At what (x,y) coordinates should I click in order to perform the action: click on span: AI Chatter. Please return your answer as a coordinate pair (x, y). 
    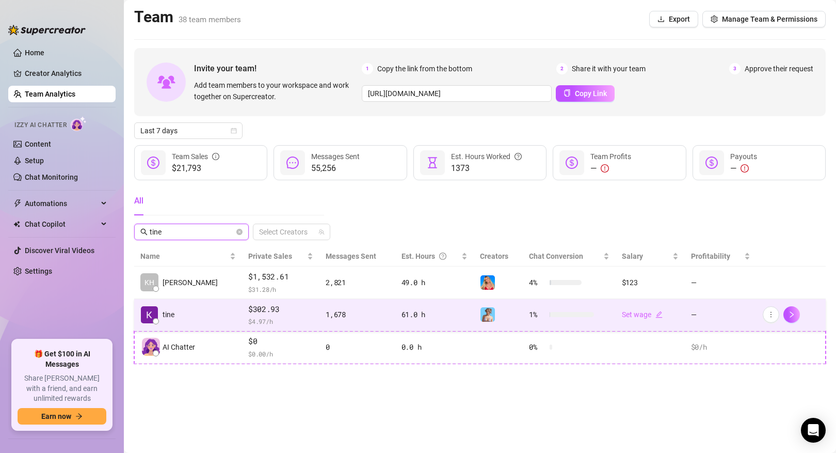
    Looking at the image, I should click on (179, 347).